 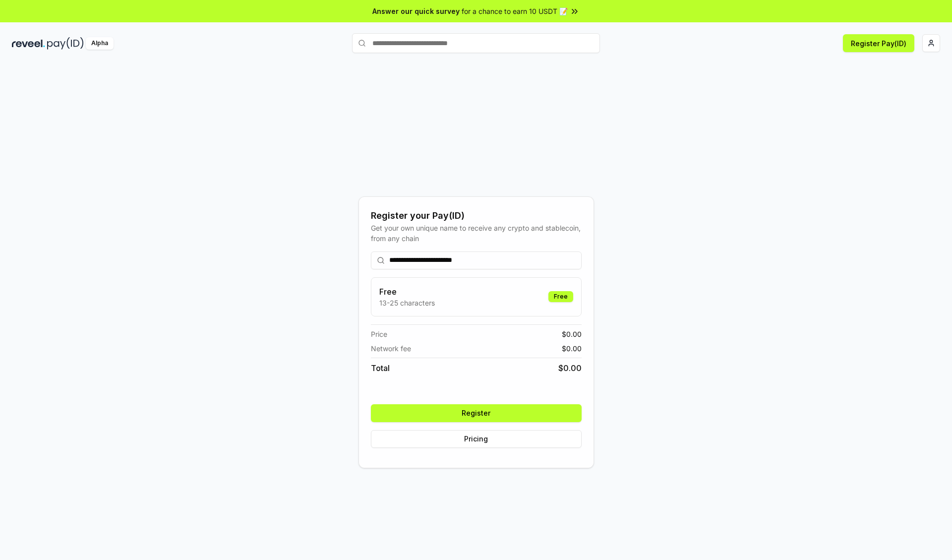 What do you see at coordinates (561, 296) in the screenshot?
I see `div: Free` at bounding box center [561, 296].